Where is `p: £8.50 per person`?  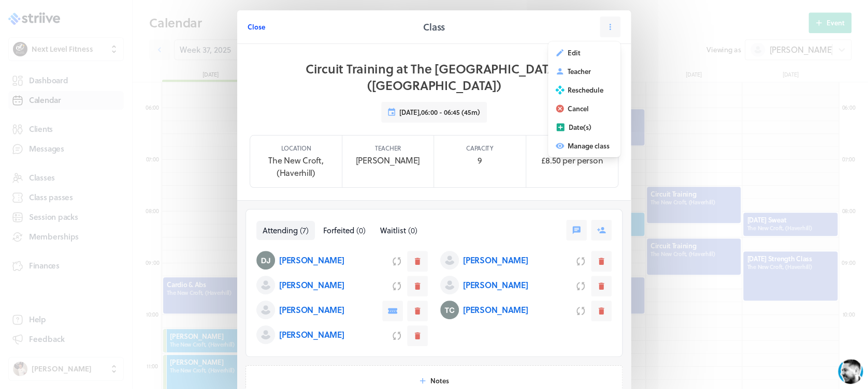 p: £8.50 per person is located at coordinates (572, 160).